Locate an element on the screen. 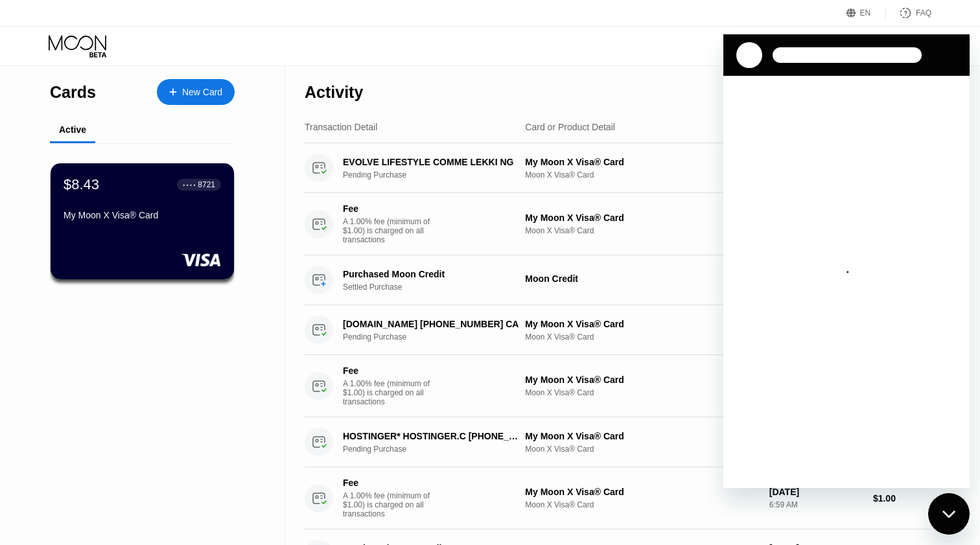  div: Transaction Detail is located at coordinates (341, 128).